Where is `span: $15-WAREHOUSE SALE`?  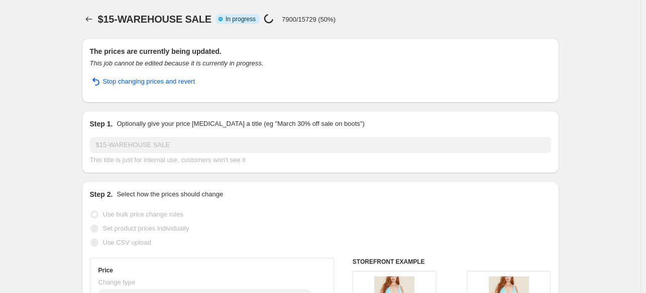
span: $15-WAREHOUSE SALE is located at coordinates (155, 19).